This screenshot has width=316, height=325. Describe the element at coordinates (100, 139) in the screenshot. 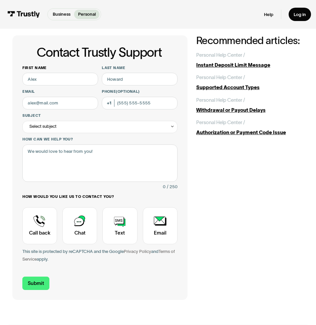

I see `label: How can we help you?` at that location.